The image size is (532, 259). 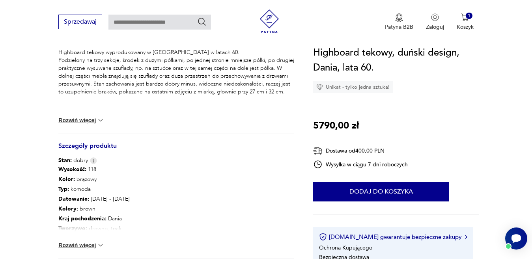 What do you see at coordinates (93, 160) in the screenshot?
I see `img: Info icon` at bounding box center [93, 160].